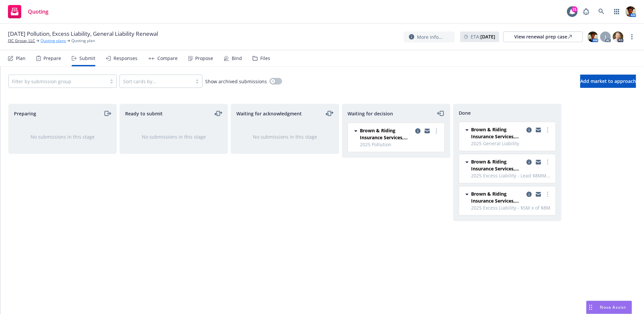 This screenshot has height=314, width=644. What do you see at coordinates (236, 81) in the screenshot?
I see `span: Show archived submissions` at bounding box center [236, 81].